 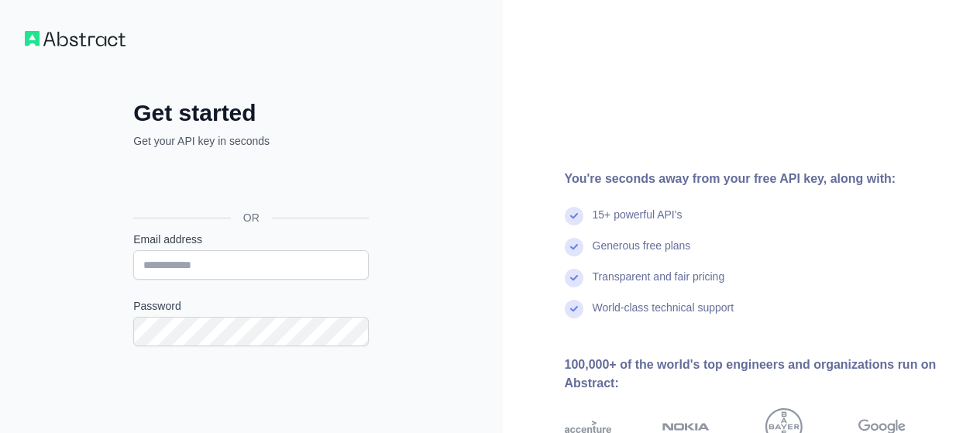 I want to click on div: You're seconds away from your free API key, along with:, so click(x=760, y=179).